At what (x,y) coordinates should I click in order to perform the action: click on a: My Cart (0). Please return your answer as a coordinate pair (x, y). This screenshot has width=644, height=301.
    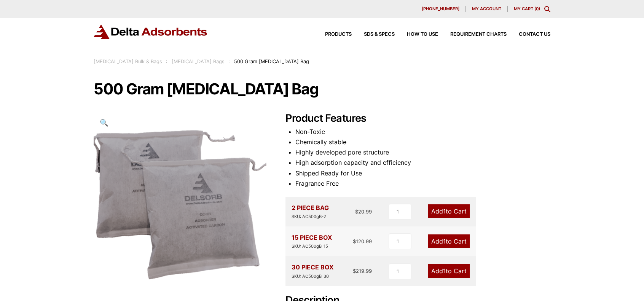
    Looking at the image, I should click on (527, 9).